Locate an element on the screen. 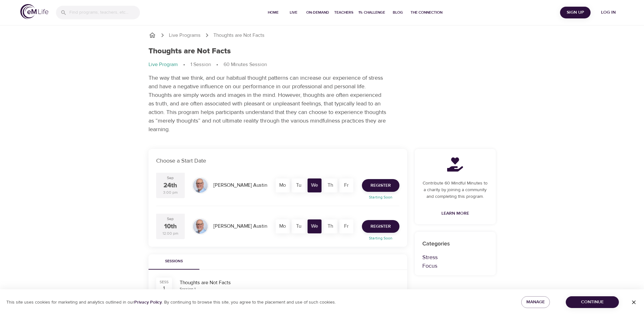  span: Teachers is located at coordinates (344, 12).